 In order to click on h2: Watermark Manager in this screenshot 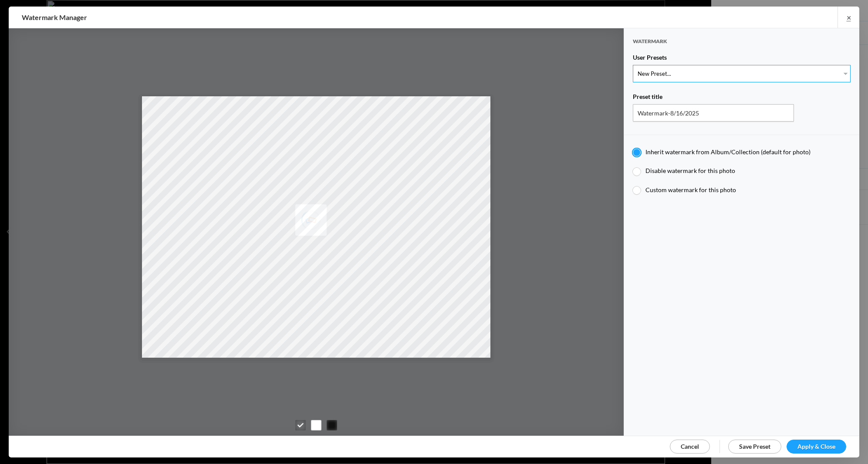, I will do `click(289, 17)`.